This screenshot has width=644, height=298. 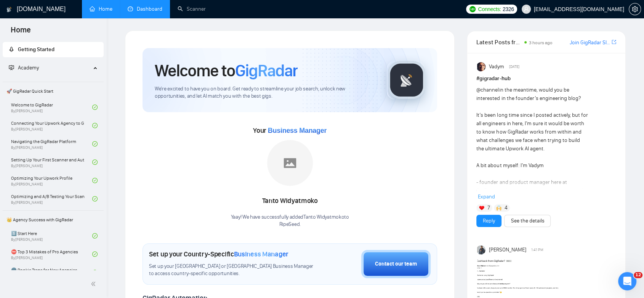 What do you see at coordinates (482, 250) in the screenshot?
I see `img: Myroslav Koval` at bounding box center [482, 250].